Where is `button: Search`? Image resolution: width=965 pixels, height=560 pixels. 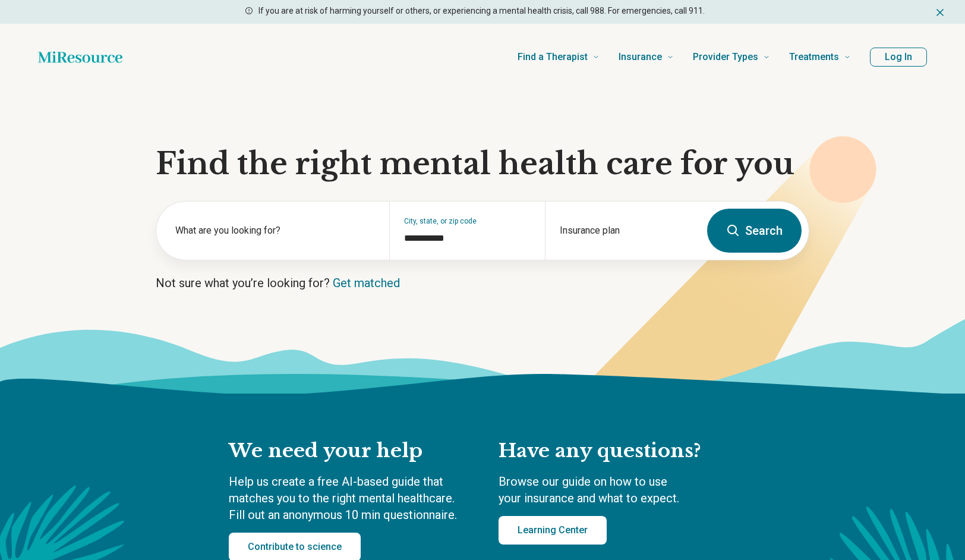 button: Search is located at coordinates (754, 231).